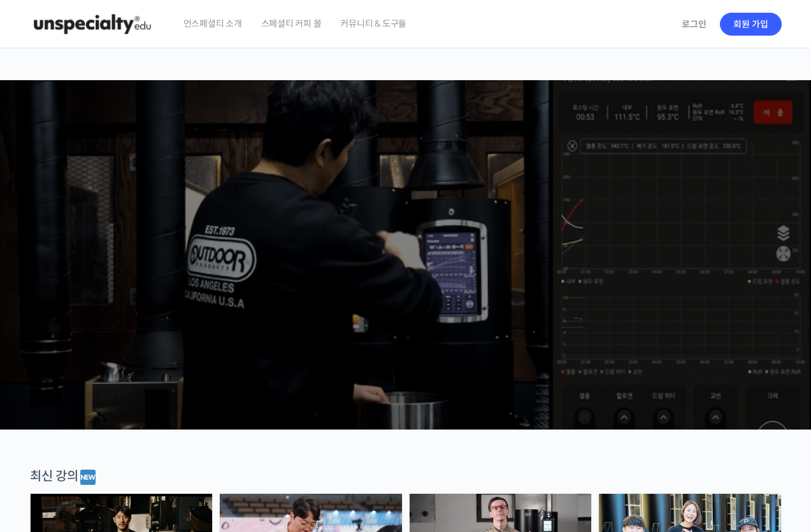 This screenshot has width=811, height=532. Describe the element at coordinates (694, 24) in the screenshot. I see `a: 로그인` at that location.